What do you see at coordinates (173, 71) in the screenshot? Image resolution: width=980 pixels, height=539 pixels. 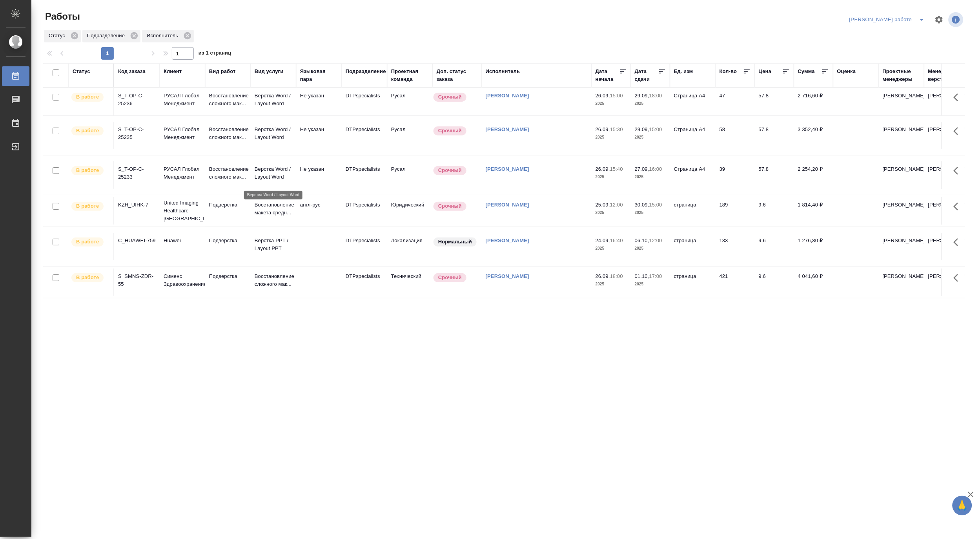 I see `div: Клиент` at bounding box center [173, 71].